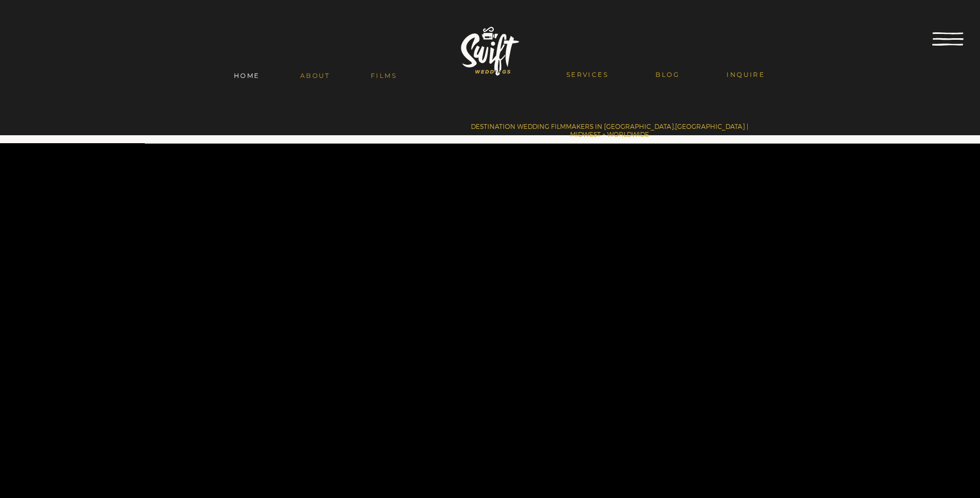  Describe the element at coordinates (383, 76) in the screenshot. I see `a: FILMS` at that location.